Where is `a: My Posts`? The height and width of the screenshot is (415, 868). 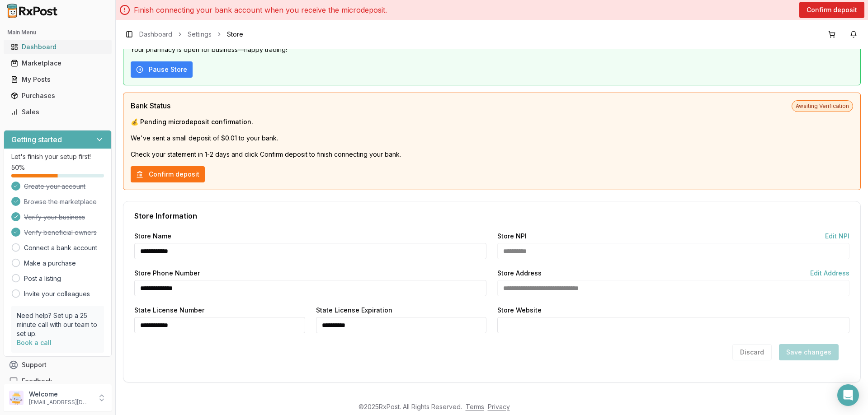 a: My Posts is located at coordinates (57, 80).